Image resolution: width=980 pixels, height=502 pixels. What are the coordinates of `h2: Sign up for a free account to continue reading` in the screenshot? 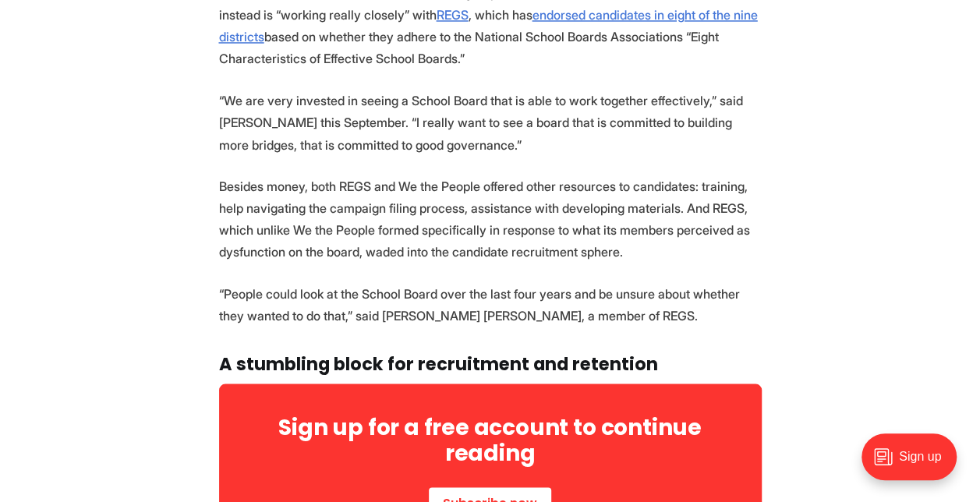 It's located at (490, 439).